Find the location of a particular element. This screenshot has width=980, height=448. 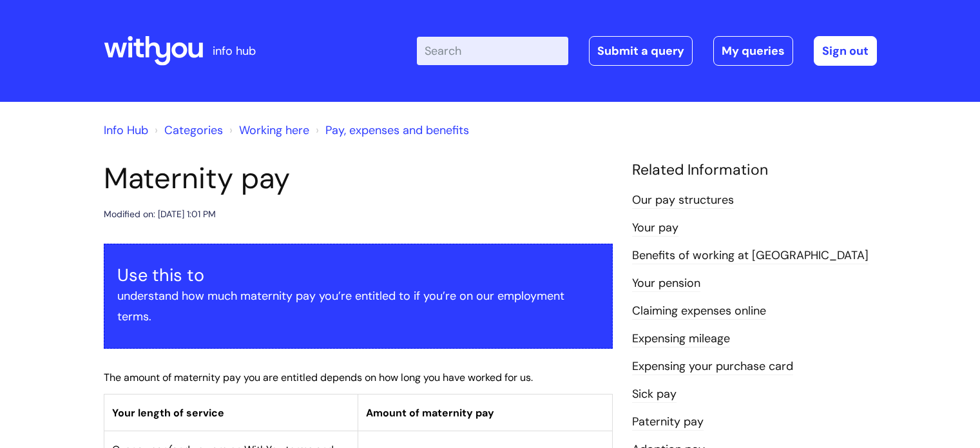

a: Expensing mileage is located at coordinates (682, 339).